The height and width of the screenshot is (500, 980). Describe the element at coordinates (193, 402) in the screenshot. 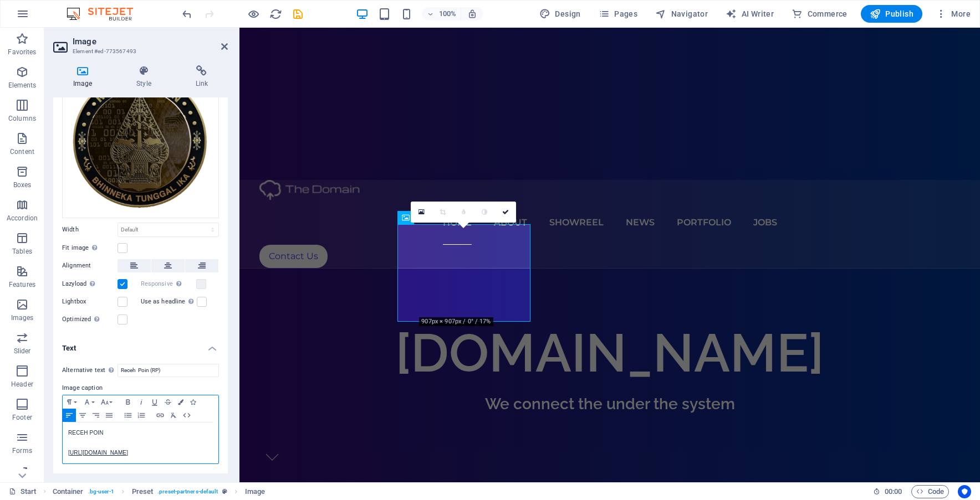

I see `button: Icons` at that location.